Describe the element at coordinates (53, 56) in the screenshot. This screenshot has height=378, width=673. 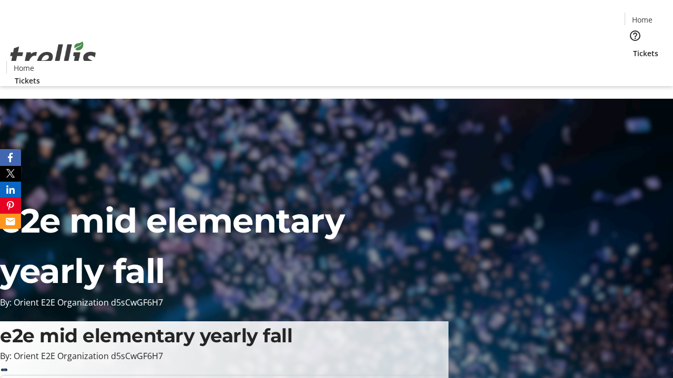
I see `img: Orient E2E Organization d5sCwGF6H7's Logo` at that location.